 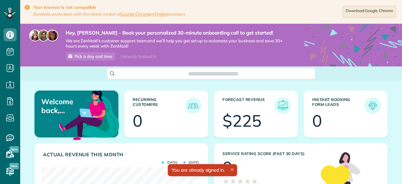 I want to click on img: icon_form_leads-04211a6a04a5b2264e4ee56bc0799ec3eb69b7e499cbb523a139df1d13a81ae0.png, so click(x=372, y=105).